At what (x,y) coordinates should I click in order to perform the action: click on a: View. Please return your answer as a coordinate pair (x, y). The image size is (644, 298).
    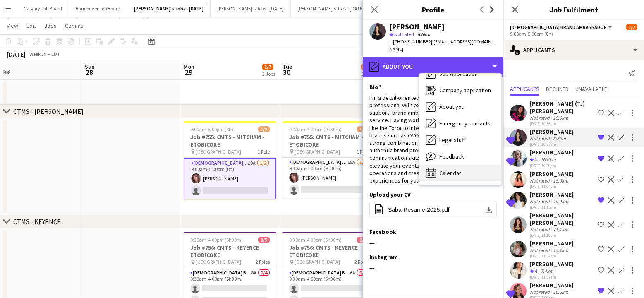
    Looking at the image, I should click on (12, 26).